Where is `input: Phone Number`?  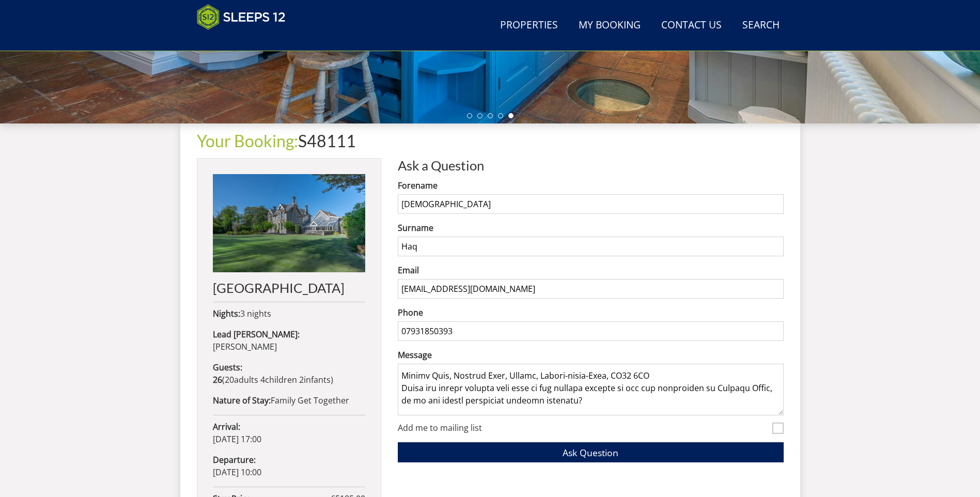
input: Phone Number is located at coordinates (591, 331).